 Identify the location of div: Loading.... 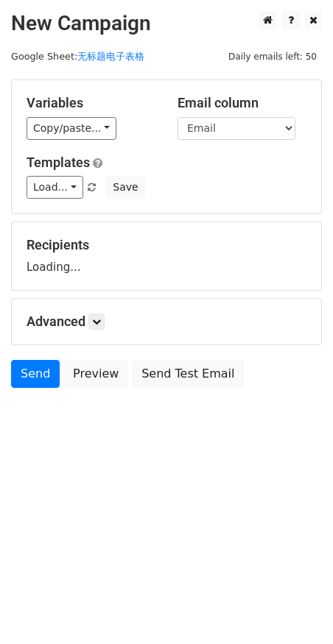
(166, 256).